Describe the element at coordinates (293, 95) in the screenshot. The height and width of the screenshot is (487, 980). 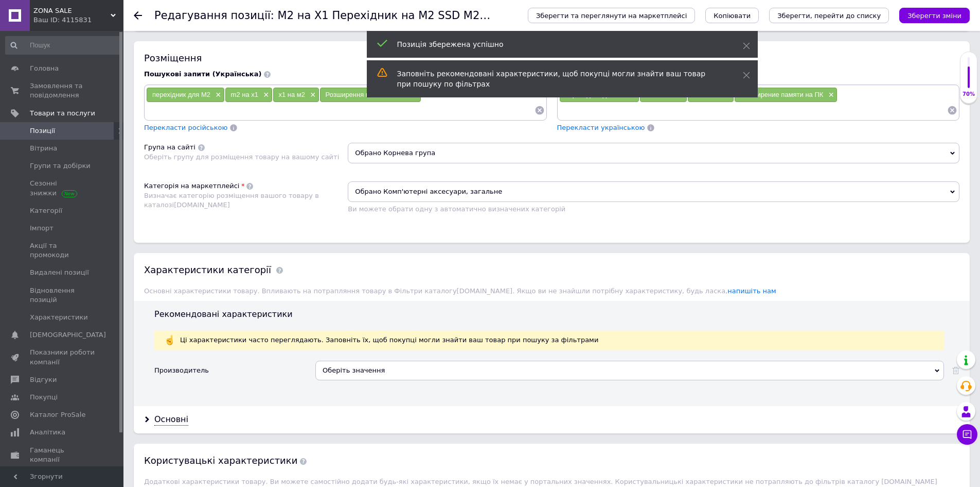
I see `span: х1 на м2` at that location.